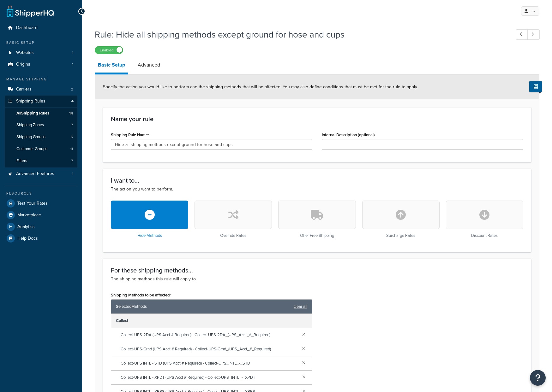  I want to click on li: Shipping Zones, so click(41, 125).